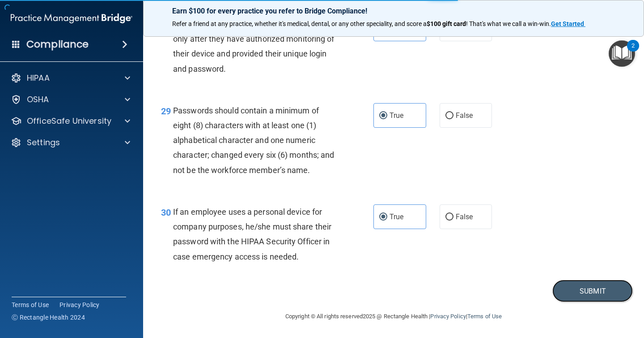  What do you see at coordinates (592, 290) in the screenshot?
I see `button: Submit` at bounding box center [592, 290].